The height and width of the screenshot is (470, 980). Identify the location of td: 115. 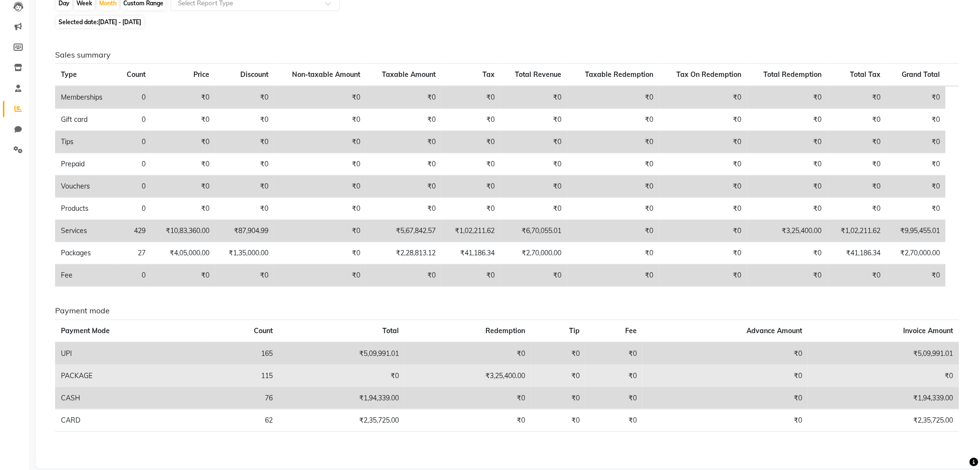
(241, 376).